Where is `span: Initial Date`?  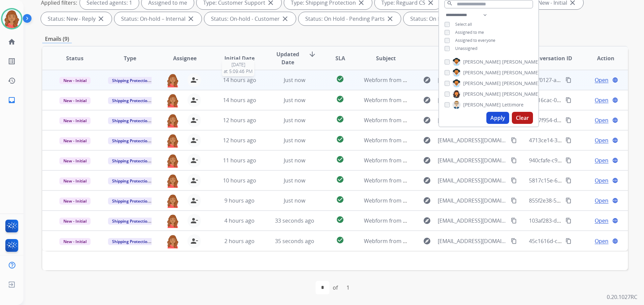 span: Initial Date is located at coordinates (239, 58).